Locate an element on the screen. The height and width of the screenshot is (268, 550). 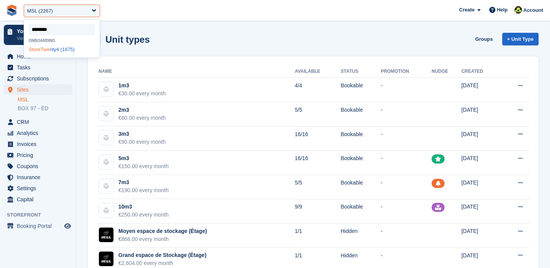
span: Invoices is located at coordinates (40, 144).